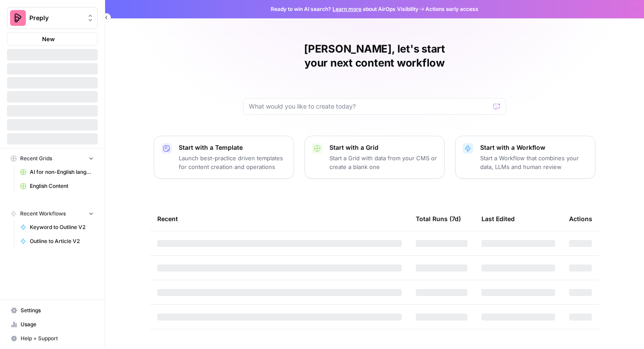 The image size is (644, 349). I want to click on div: Total Runs (7d), so click(438, 218).